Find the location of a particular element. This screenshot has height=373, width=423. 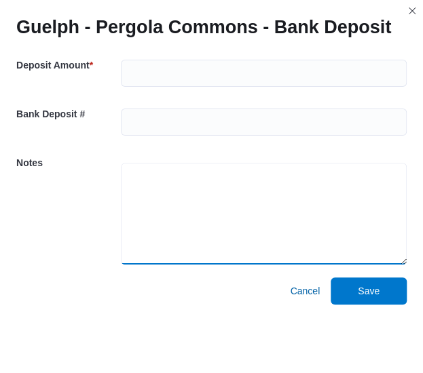

span: Save is located at coordinates (369, 291).